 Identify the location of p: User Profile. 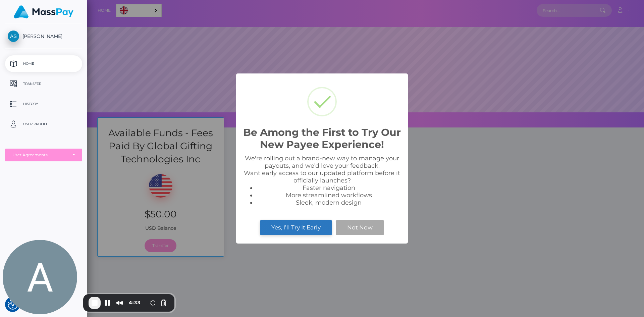
(44, 124).